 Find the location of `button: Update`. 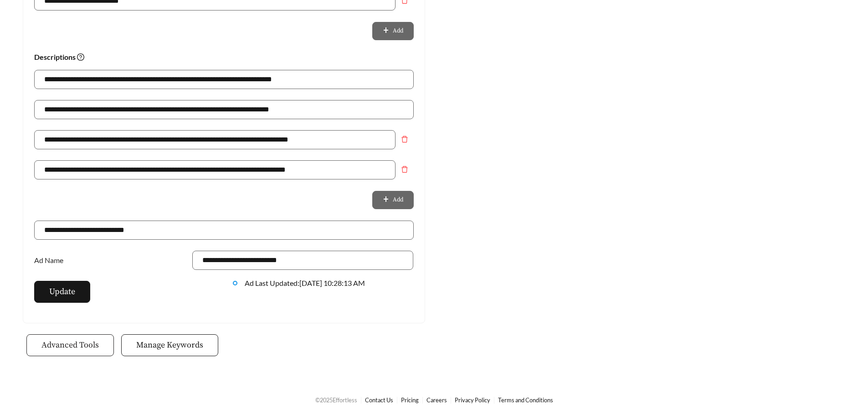

button: Update is located at coordinates (62, 292).